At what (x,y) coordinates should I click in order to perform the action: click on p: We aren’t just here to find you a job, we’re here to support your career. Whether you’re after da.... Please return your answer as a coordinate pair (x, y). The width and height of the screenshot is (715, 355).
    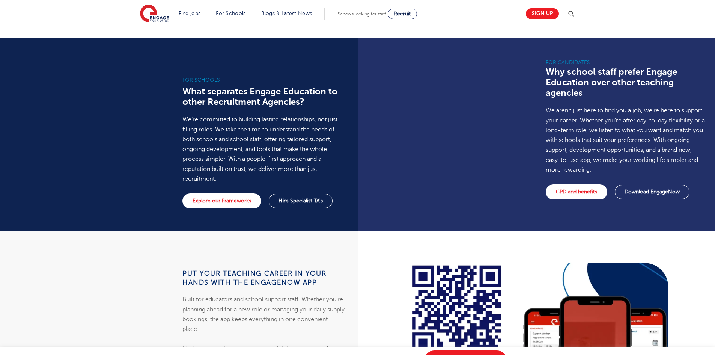
    Looking at the image, I should click on (627, 140).